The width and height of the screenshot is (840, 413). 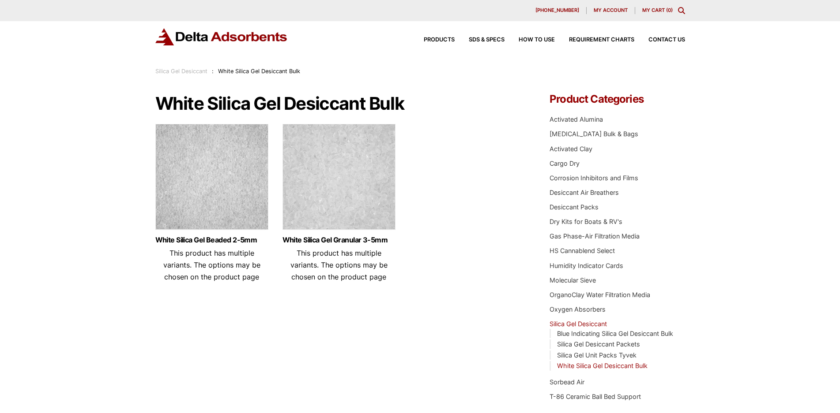 What do you see at coordinates (439, 40) in the screenshot?
I see `span: Products` at bounding box center [439, 40].